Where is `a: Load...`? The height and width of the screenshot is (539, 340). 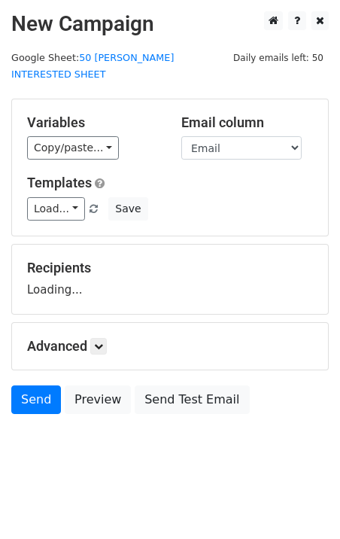 a: Load... is located at coordinates (56, 209).